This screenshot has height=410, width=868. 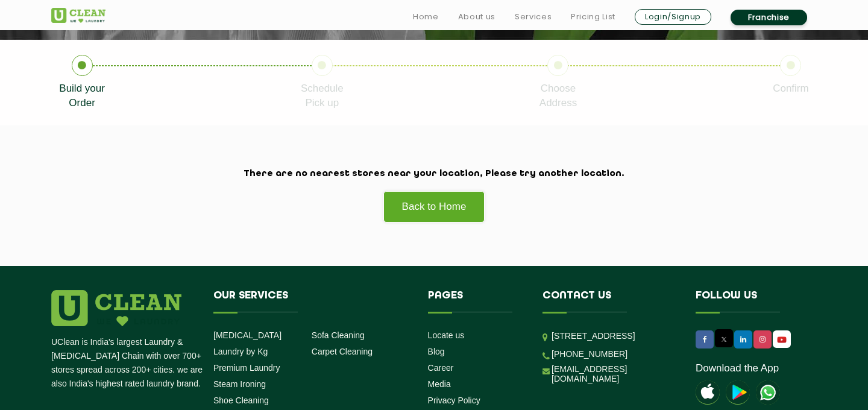 I want to click on img: apple-icon.png, so click(x=708, y=393).